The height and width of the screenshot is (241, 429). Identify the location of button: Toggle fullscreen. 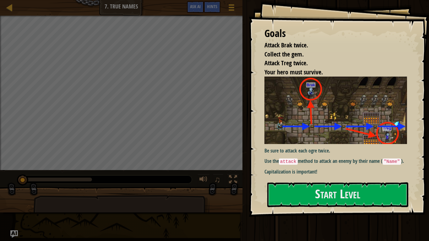
(233, 180).